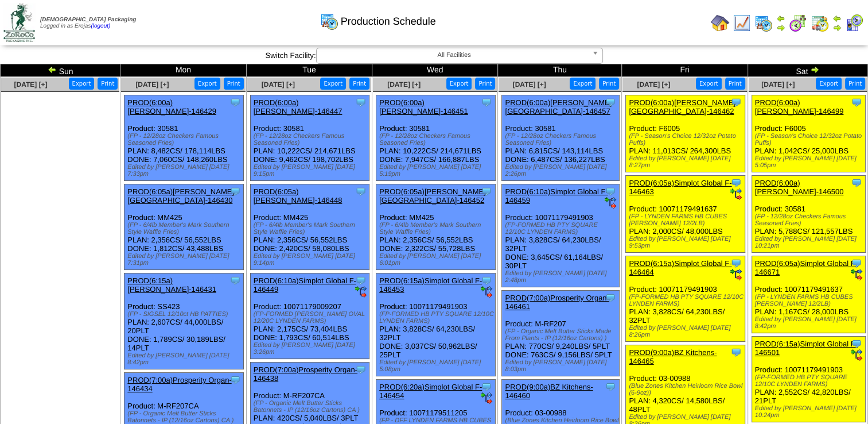 The width and height of the screenshot is (868, 424). I want to click on a: PROD(6:15a)Simplot Global F-146501, so click(806, 348).